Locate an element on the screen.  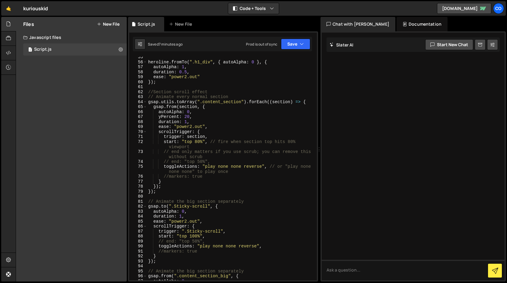
div: 61 is located at coordinates (138, 87).